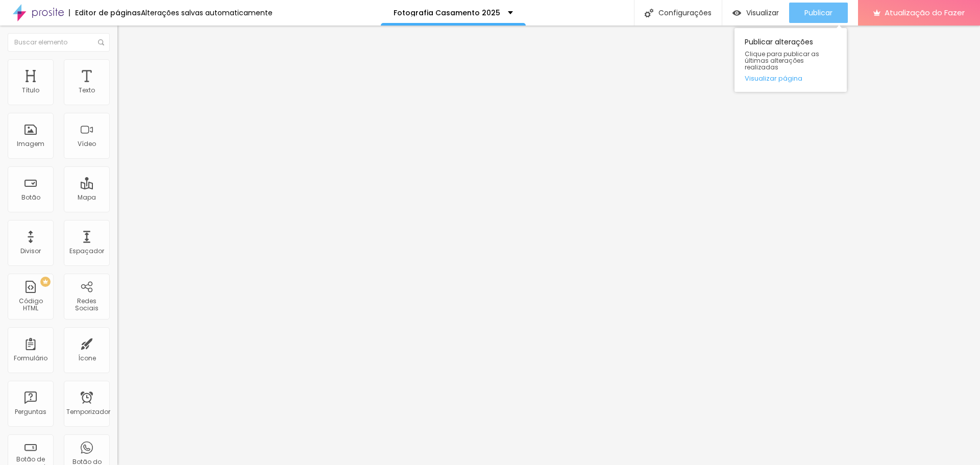 This screenshot has width=980, height=465. What do you see at coordinates (31, 250) in the screenshot?
I see `font: Divisor` at bounding box center [31, 250].